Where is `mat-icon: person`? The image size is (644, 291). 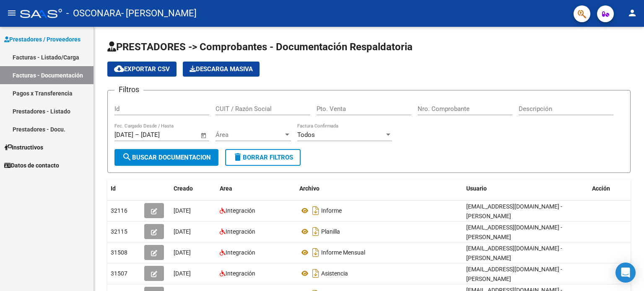
mat-icon: person is located at coordinates (632, 13).